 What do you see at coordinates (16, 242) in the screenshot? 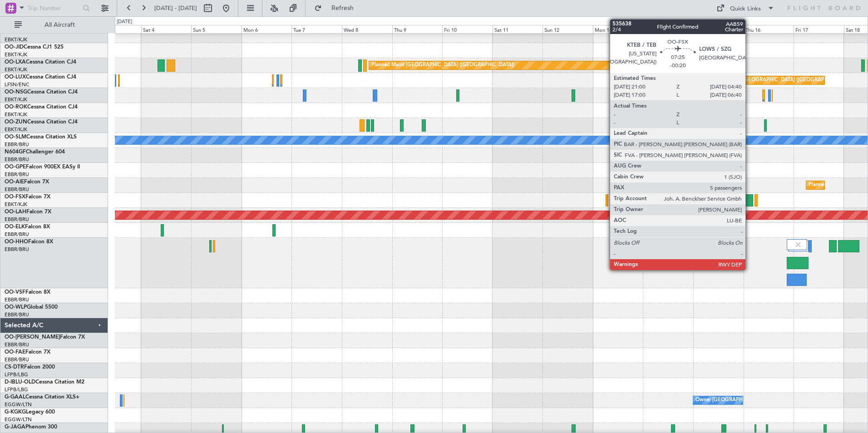
I see `span: OO-HHO` at bounding box center [16, 242].